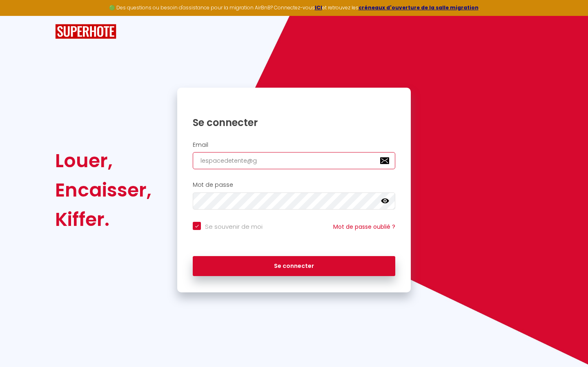  I want to click on strong: ICI, so click(318, 7).